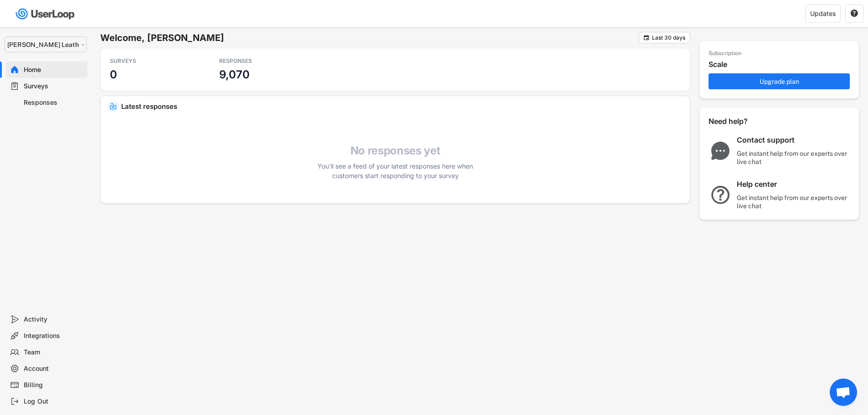 This screenshot has width=868, height=415. I want to click on div: Responses, so click(54, 102).